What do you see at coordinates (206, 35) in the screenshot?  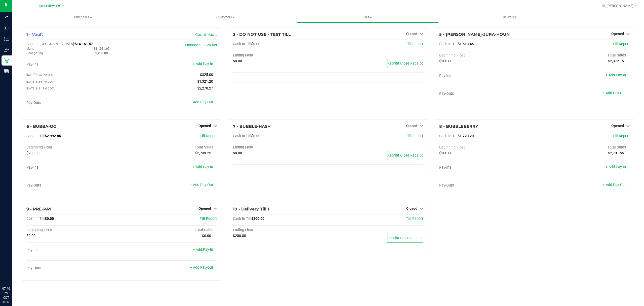 I see `a: Count Vault` at bounding box center [206, 35].